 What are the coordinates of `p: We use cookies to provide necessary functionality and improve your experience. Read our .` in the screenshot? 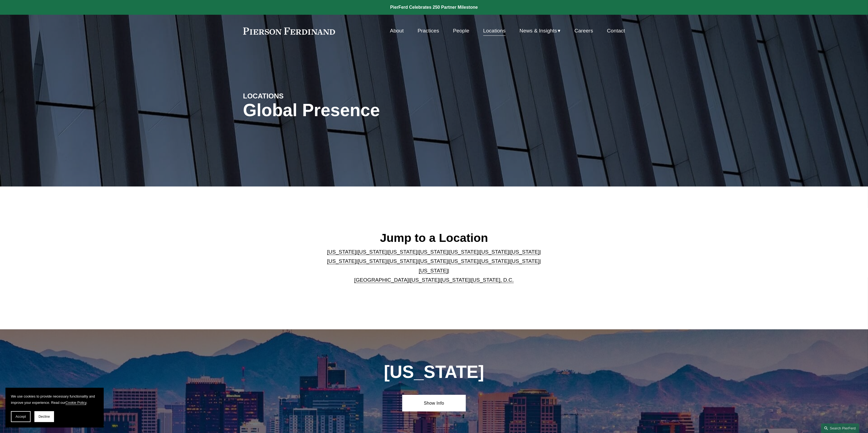 It's located at (54, 400).